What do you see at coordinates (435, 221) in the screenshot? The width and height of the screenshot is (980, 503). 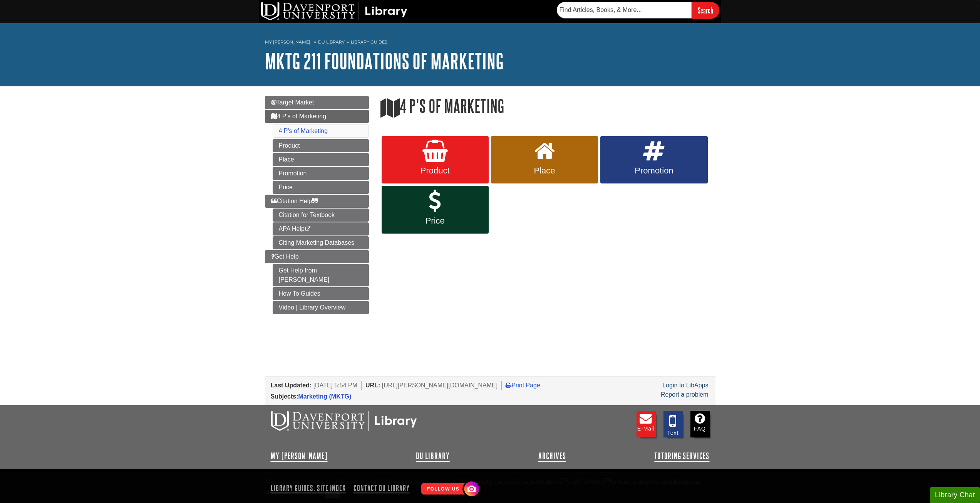 I see `span: Price` at bounding box center [435, 221].